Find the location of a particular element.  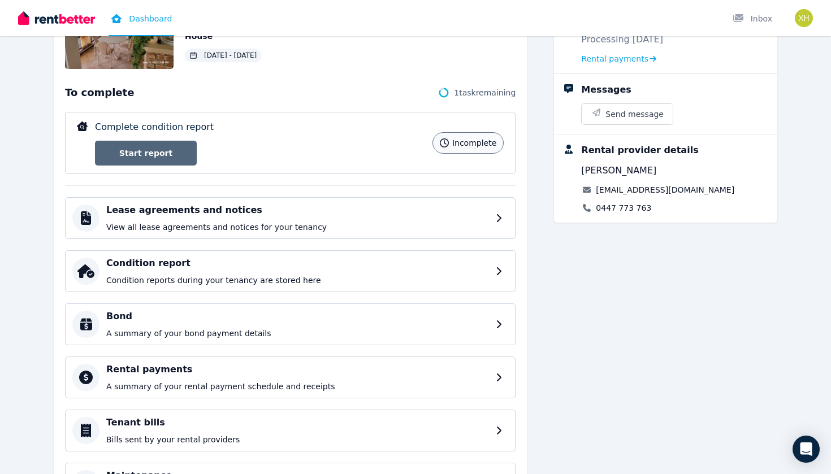

span: Send message is located at coordinates (634, 114).